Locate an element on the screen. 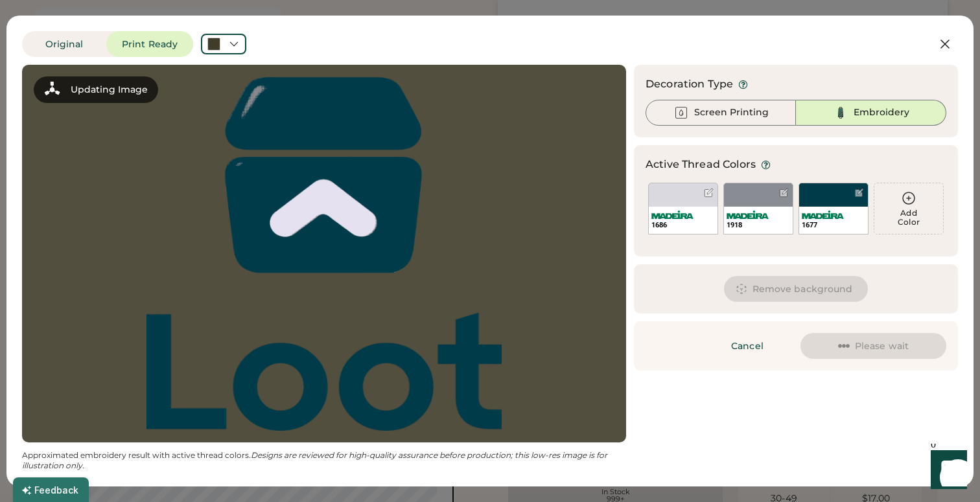 The width and height of the screenshot is (980, 502). div: Active Thread Colors is located at coordinates (700, 165).